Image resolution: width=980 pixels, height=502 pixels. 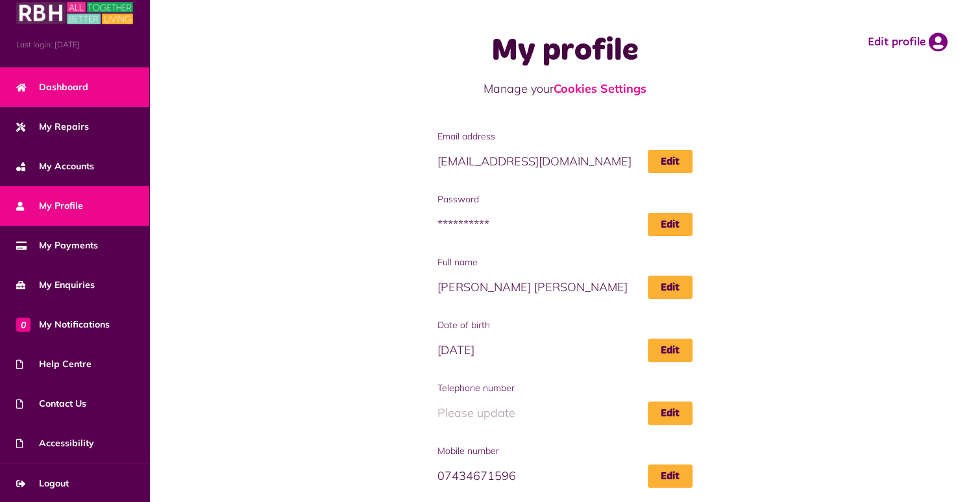 I want to click on a: Cookies Settings, so click(x=600, y=89).